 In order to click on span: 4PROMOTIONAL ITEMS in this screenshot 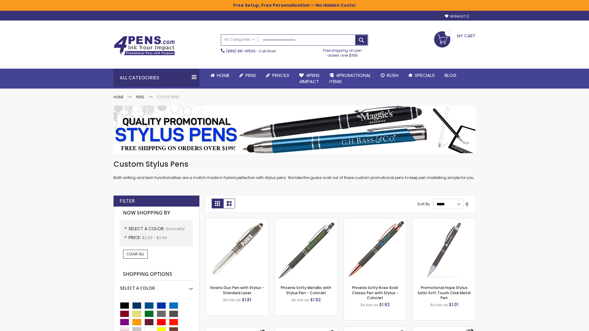, I will do `click(350, 78)`.